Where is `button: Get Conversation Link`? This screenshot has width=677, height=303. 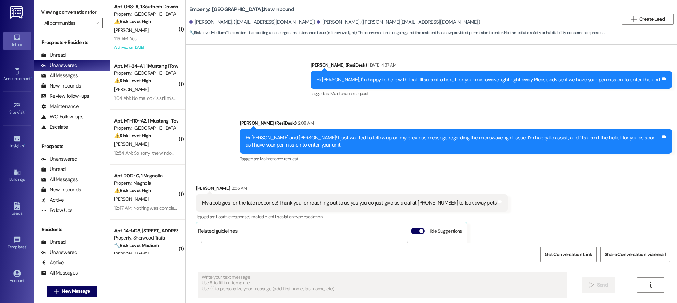 button: Get Conversation Link is located at coordinates (568, 254).